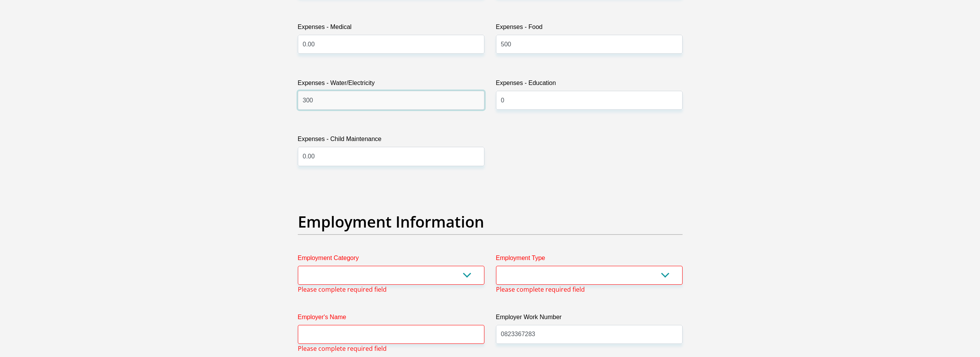 Image resolution: width=980 pixels, height=357 pixels. Describe the element at coordinates (590, 29) in the screenshot. I see `label: Expenses - Food` at that location.